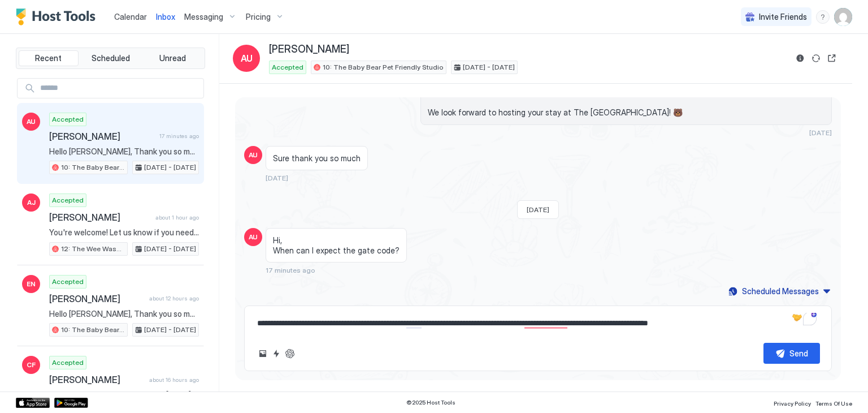  What do you see at coordinates (111, 58) in the screenshot?
I see `button: Scheduled` at bounding box center [111, 58].